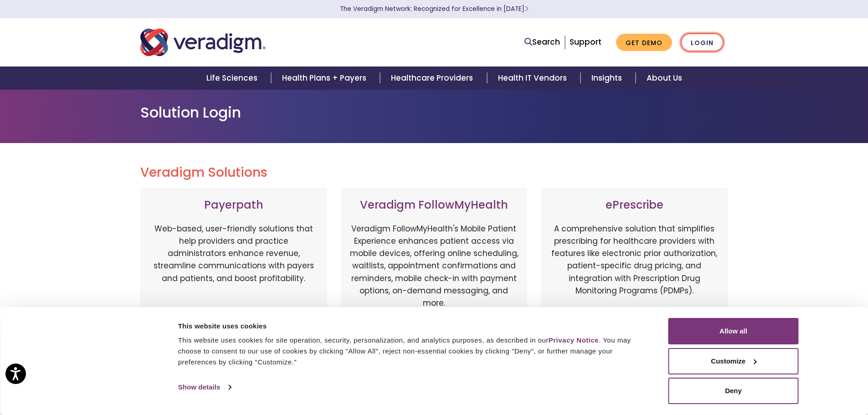 The height and width of the screenshot is (415, 868). What do you see at coordinates (608, 78) in the screenshot?
I see `a: Insights` at bounding box center [608, 78].